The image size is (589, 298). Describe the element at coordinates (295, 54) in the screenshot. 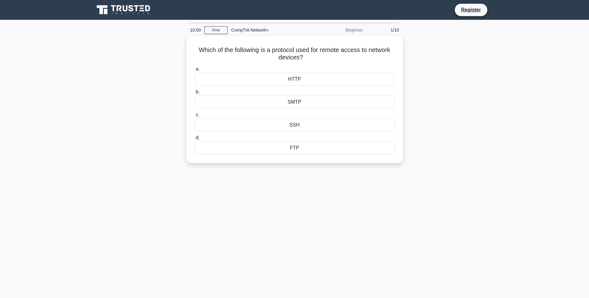

I see `h5: Which of the following is a protocol used for remote access to network devices?` at that location.